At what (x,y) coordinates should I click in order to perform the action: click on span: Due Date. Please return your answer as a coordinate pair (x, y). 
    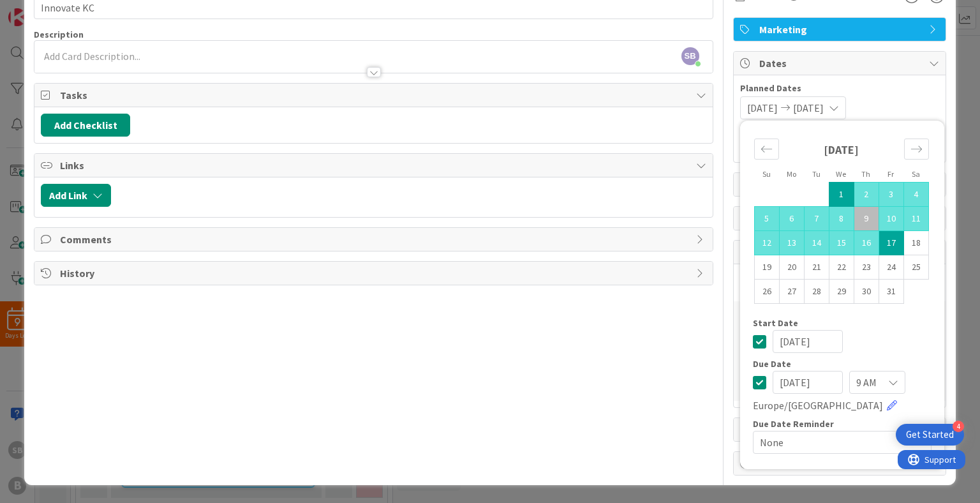
    Looking at the image, I should click on (773, 364).